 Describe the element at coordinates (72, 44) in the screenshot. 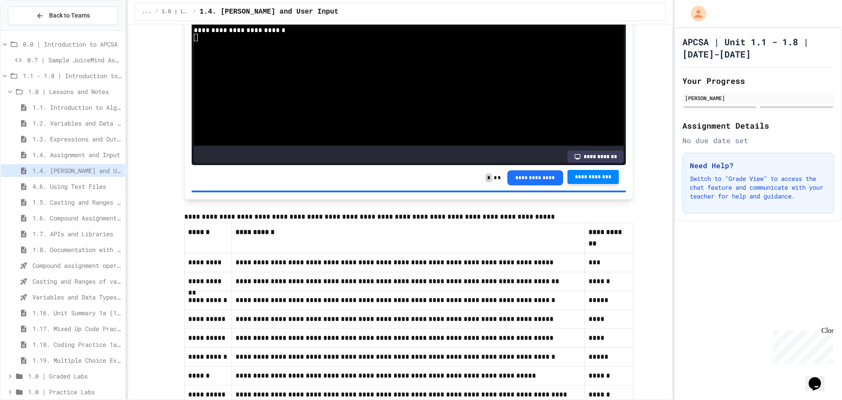

I see `span: 0.0 | Introduction to APCSA` at that location.